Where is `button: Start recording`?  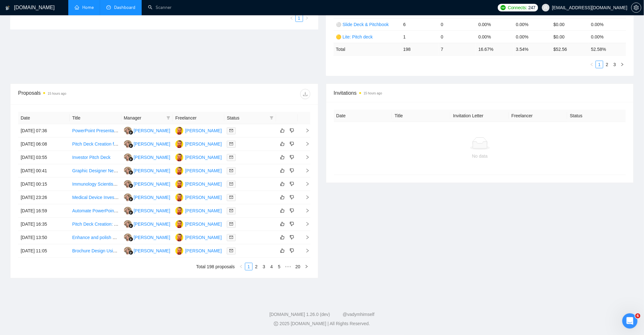
button: Start recording is located at coordinates (43, 211).